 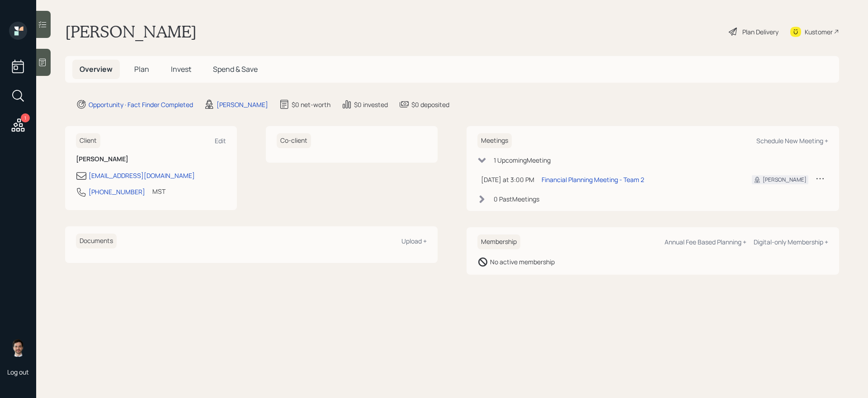 What do you see at coordinates (414, 241) in the screenshot?
I see `div: Upload +` at bounding box center [414, 241].